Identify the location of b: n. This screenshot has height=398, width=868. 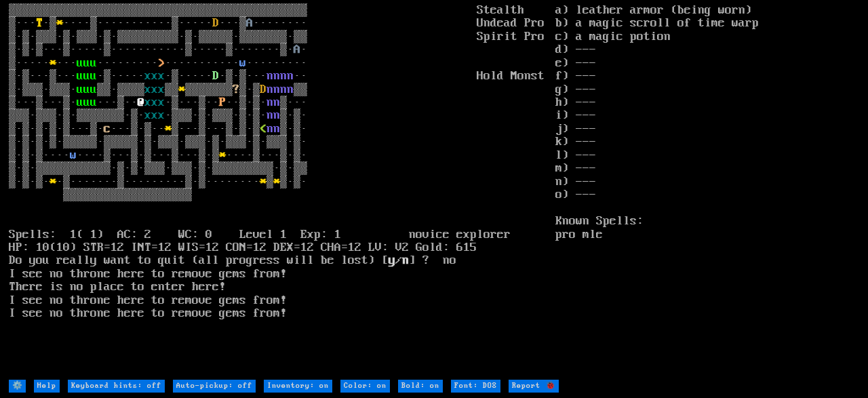
(405, 260).